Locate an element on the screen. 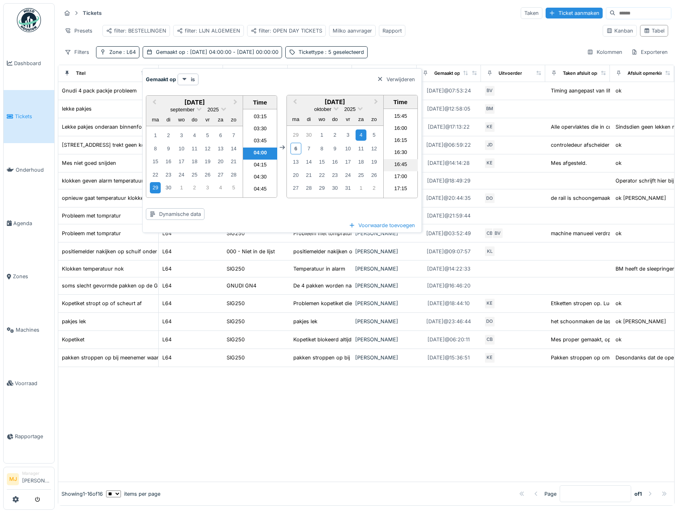  div: ok is located at coordinates (618, 339).